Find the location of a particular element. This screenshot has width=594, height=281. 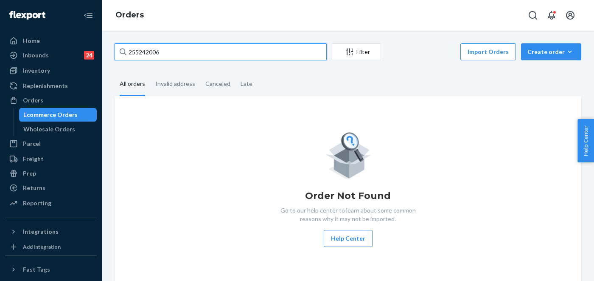

div: Inventory is located at coordinates (37, 70).